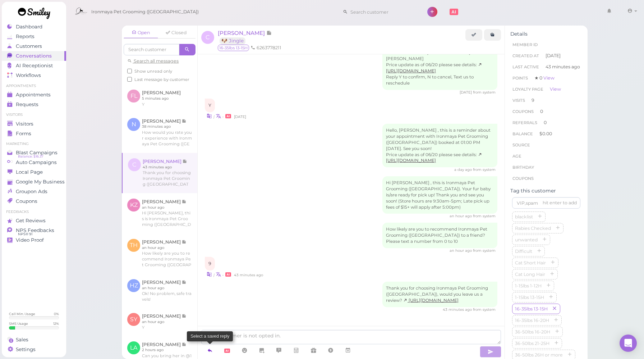 The image size is (644, 359). Describe the element at coordinates (34, 191) in the screenshot. I see `a: Groupon Ads` at that location.